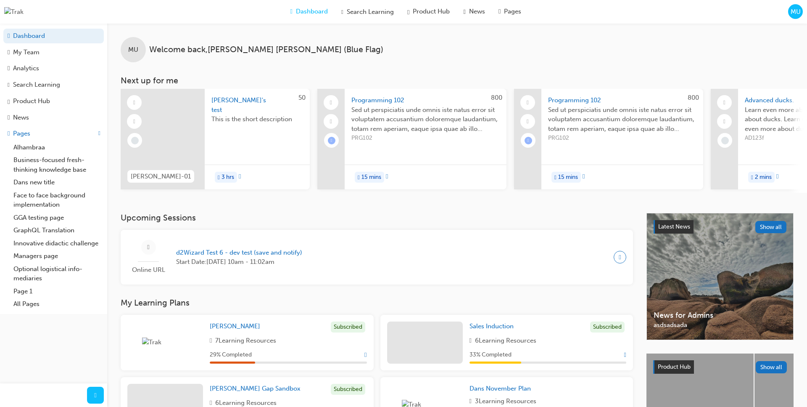 The width and height of the screenshot is (807, 407). I want to click on span: 6 Learning Resources, so click(506, 340).